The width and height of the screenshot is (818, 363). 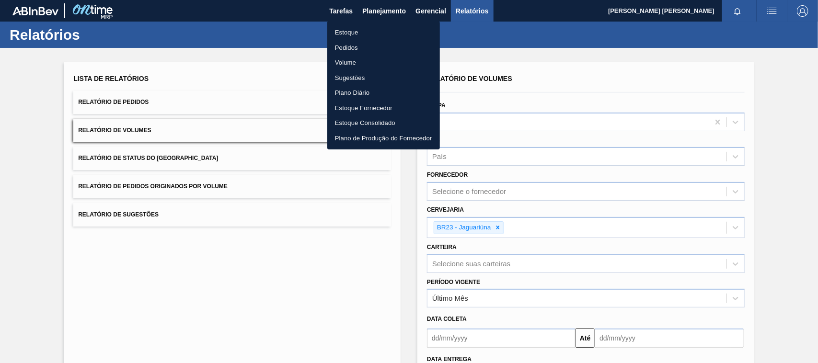 What do you see at coordinates (383, 78) in the screenshot?
I see `a: Sugestões` at bounding box center [383, 78].